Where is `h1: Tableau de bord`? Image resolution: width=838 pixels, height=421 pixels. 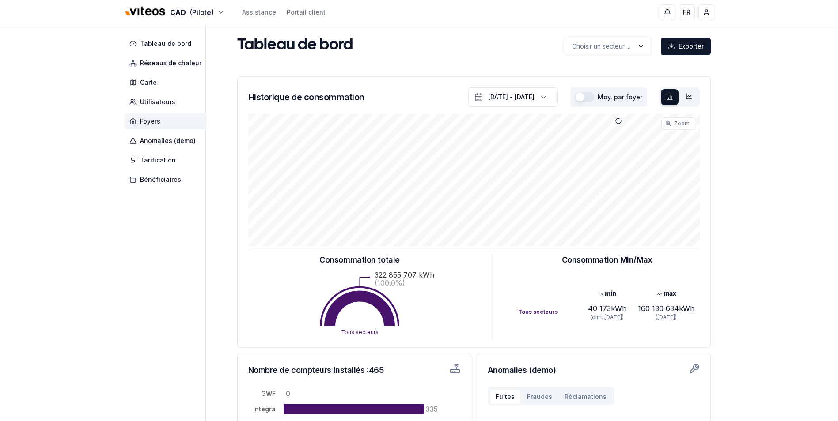 h1: Tableau de bord is located at coordinates (295, 45).